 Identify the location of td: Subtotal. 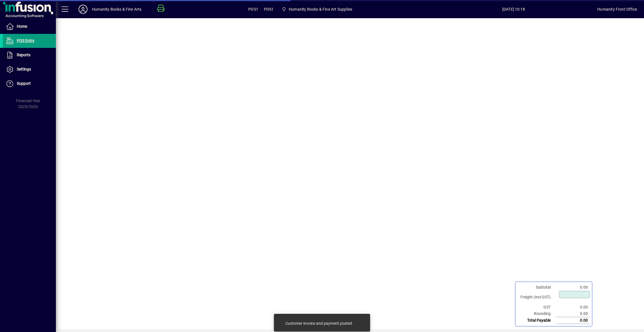
(537, 287).